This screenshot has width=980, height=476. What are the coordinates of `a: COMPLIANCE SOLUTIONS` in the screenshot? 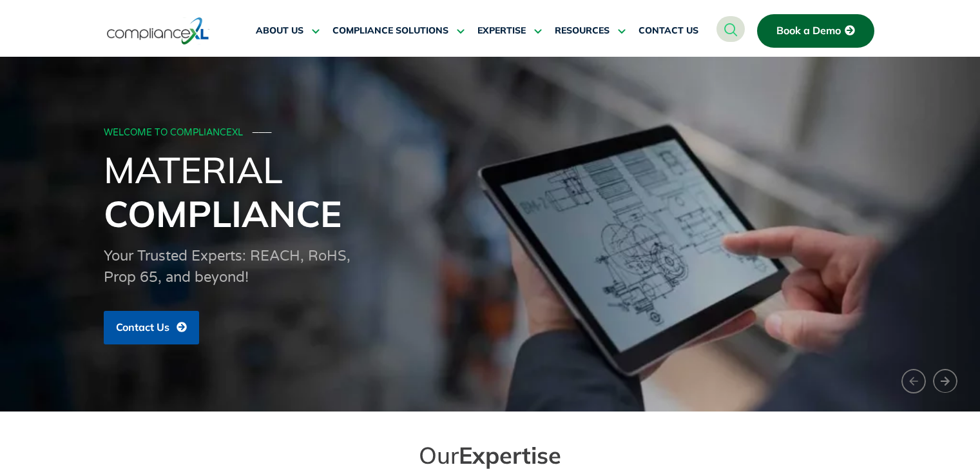 It's located at (398, 31).